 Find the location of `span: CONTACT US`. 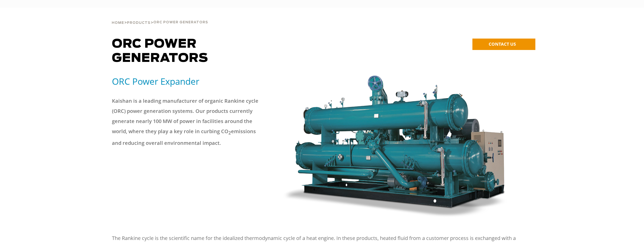

span: CONTACT US is located at coordinates (502, 44).